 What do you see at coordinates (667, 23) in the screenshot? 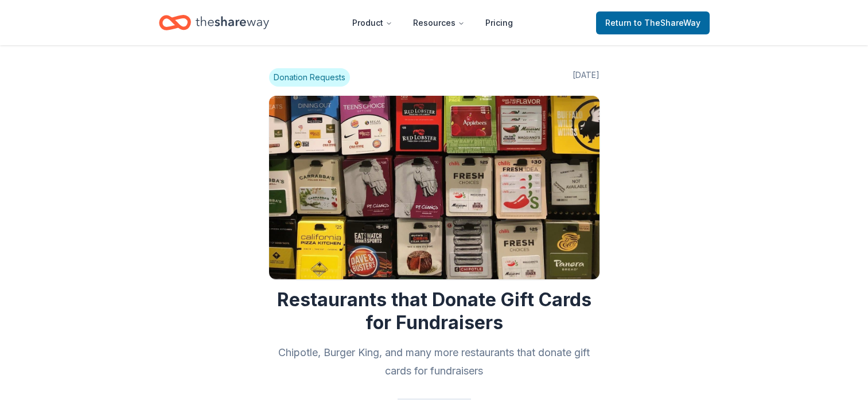
I see `span: to TheShareWay` at bounding box center [667, 23].